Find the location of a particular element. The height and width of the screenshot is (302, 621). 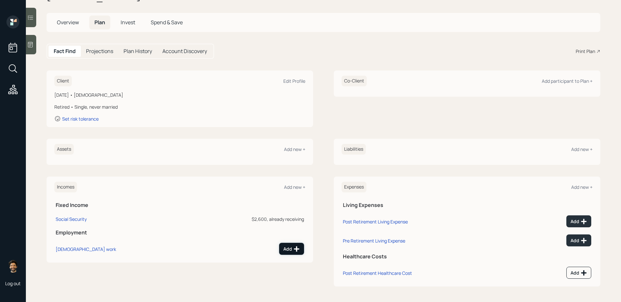

span: Plan is located at coordinates (100, 22).